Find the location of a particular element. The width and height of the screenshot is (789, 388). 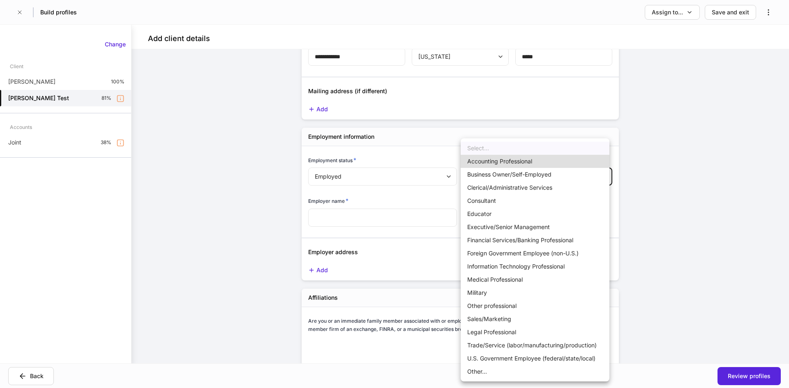

li: Consultant is located at coordinates (535, 201).